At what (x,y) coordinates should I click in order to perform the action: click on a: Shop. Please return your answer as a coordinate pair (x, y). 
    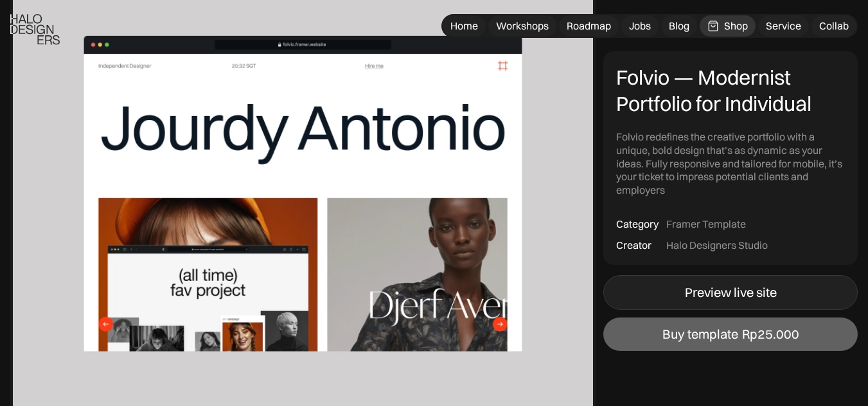
    Looking at the image, I should click on (727, 26).